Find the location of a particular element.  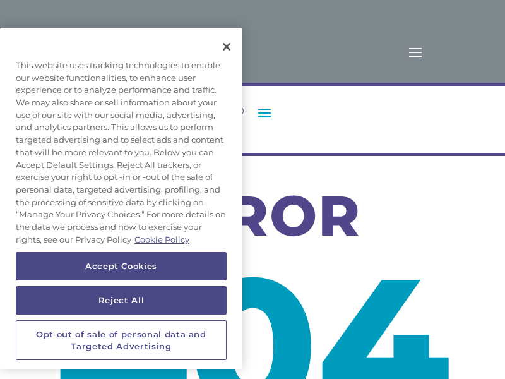

a: More information about your privacy, opens in a new tab is located at coordinates (162, 239).